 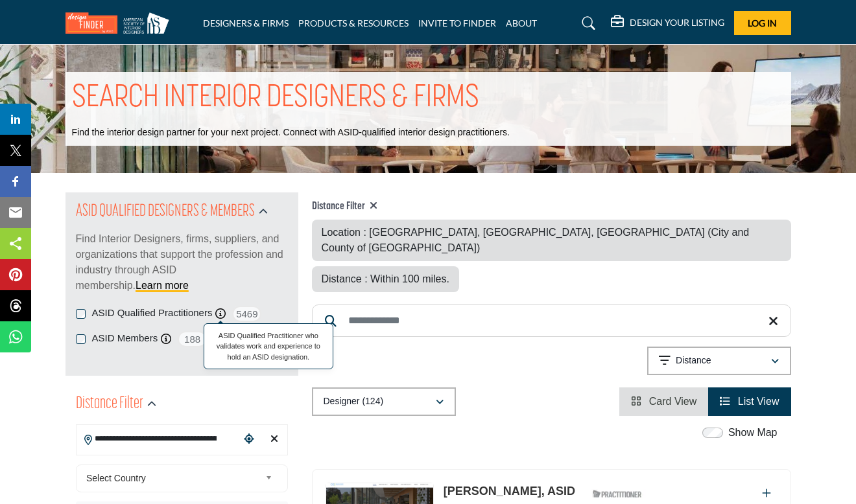 What do you see at coordinates (276, 98) in the screenshot?
I see `h1: SEARCH INTERIOR DESIGNERS & FIRMS` at bounding box center [276, 98].